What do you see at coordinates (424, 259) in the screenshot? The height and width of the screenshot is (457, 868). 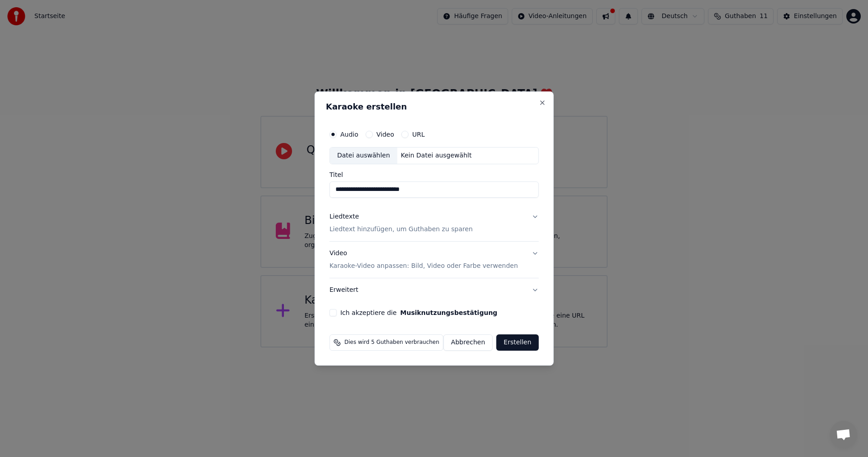 I see `div: Video` at bounding box center [424, 259].